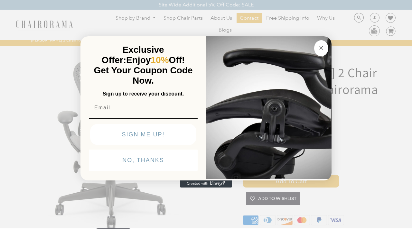 The image size is (412, 229). Describe the element at coordinates (143, 160) in the screenshot. I see `button: NO, THANKS` at that location.